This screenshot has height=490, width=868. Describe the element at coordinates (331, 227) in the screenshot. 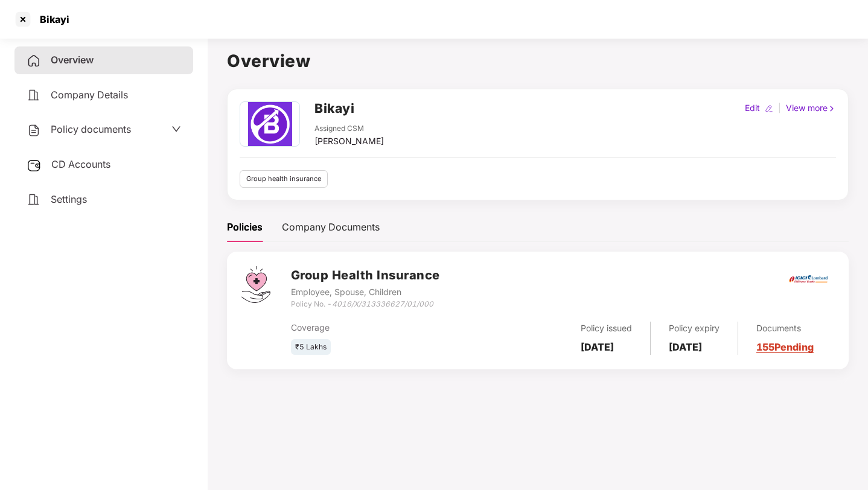

I see `div: Company Documents` at that location.